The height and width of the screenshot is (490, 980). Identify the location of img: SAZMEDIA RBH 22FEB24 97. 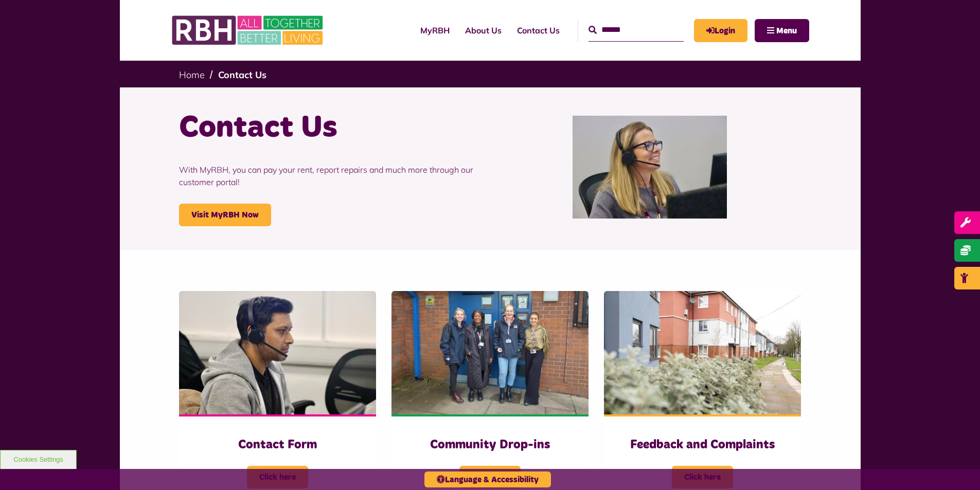
(702, 353).